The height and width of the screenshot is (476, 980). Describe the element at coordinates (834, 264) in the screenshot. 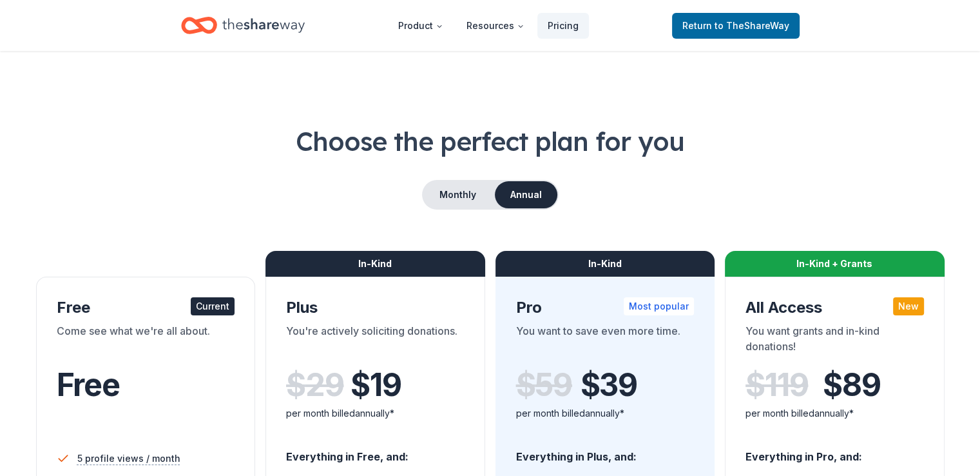

I see `div: In-Kind + Grants` at that location.